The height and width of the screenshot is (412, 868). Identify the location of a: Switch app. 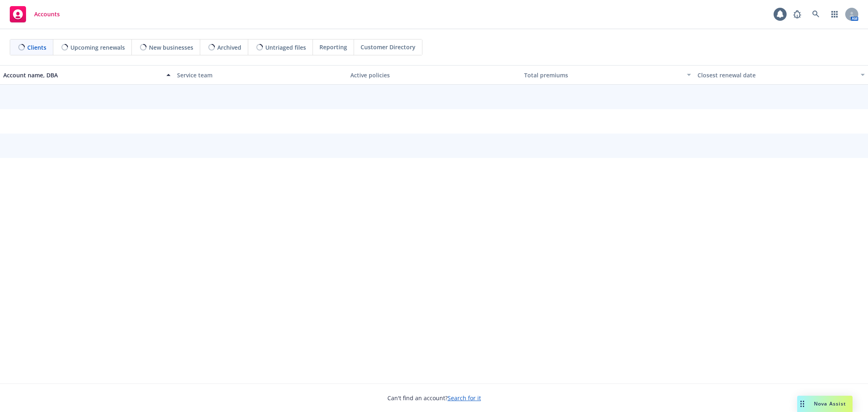
(835, 14).